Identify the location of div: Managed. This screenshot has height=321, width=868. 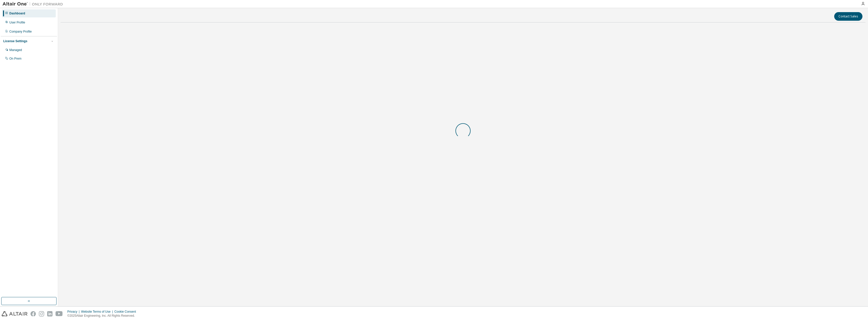
(16, 50).